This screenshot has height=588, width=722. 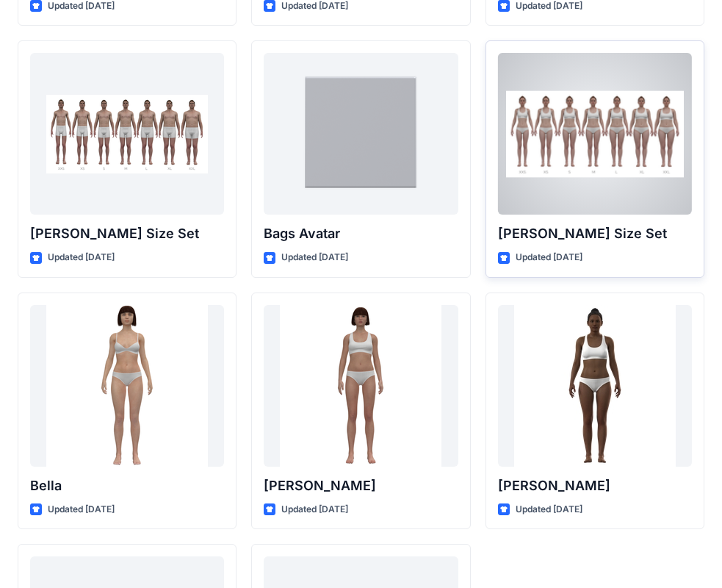 What do you see at coordinates (595, 133) in the screenshot?
I see `a: Olivia Size Set` at bounding box center [595, 133].